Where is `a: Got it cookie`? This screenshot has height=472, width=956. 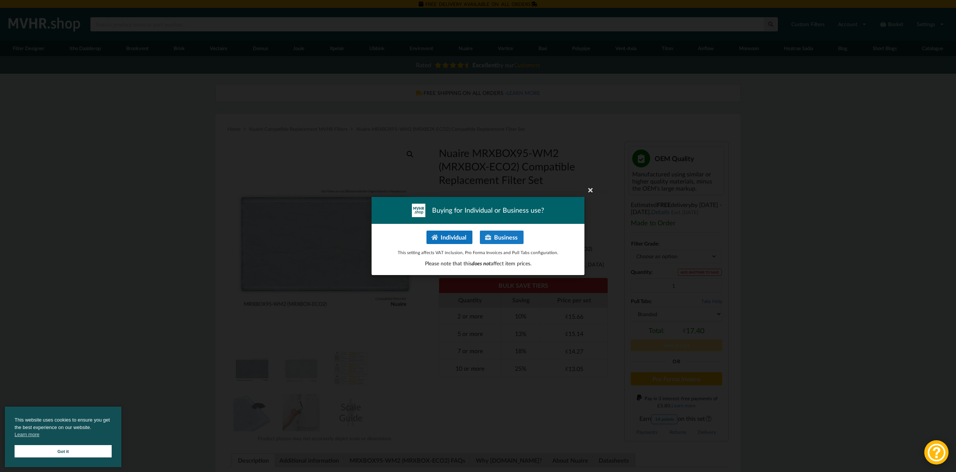 a: Got it cookie is located at coordinates (63, 451).